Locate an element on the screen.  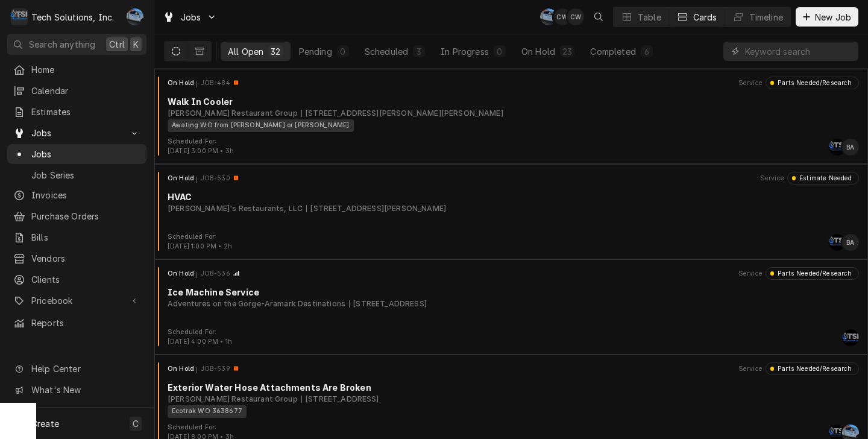
div: Scheduled is located at coordinates (387, 51).